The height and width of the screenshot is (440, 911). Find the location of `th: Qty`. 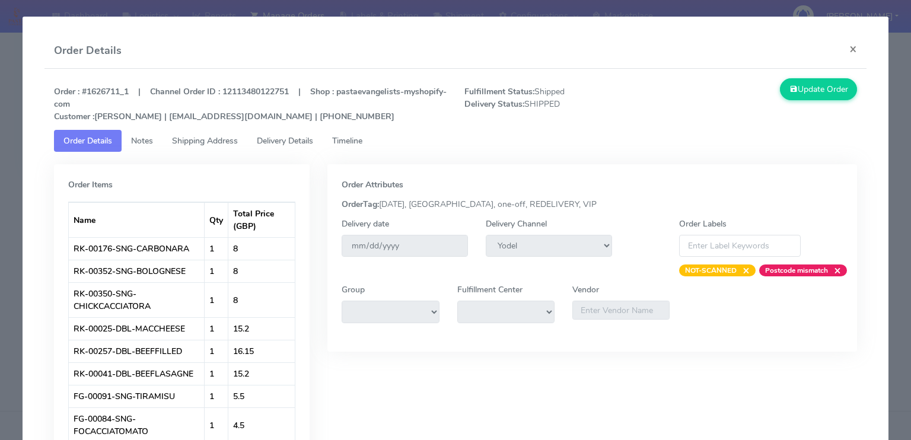

th: Qty is located at coordinates (216, 219).